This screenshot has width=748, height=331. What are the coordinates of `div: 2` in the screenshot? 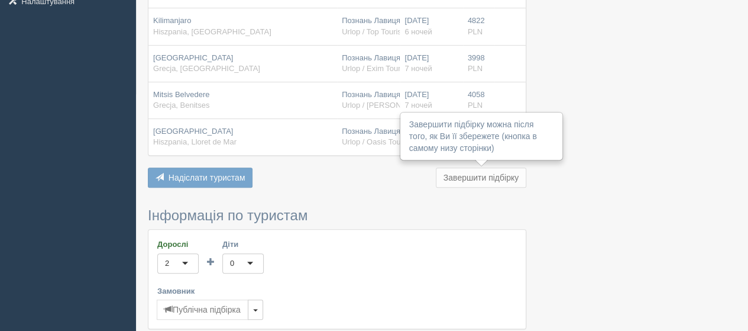 It's located at (167, 263).